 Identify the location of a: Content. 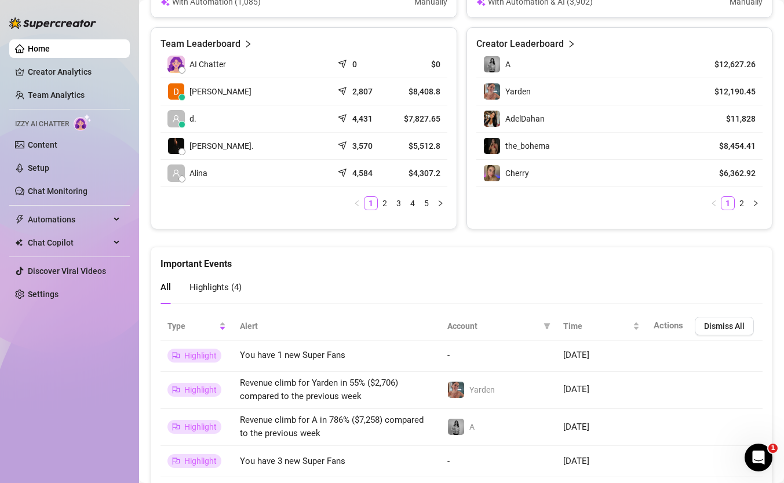
(42, 145).